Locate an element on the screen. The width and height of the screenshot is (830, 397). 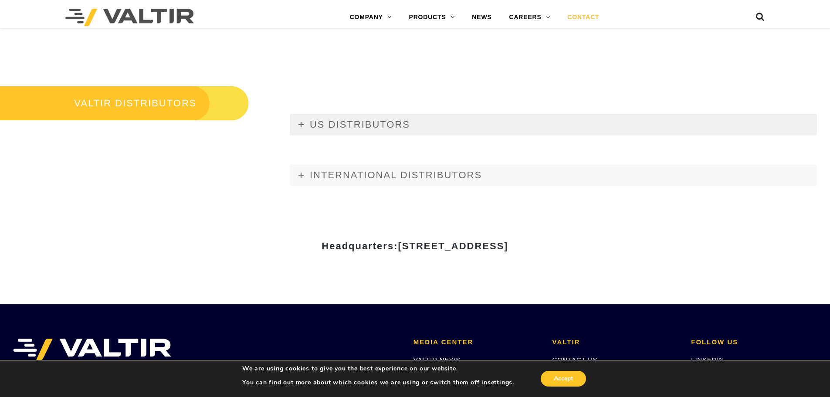
a: COMPANY is located at coordinates (371, 17).